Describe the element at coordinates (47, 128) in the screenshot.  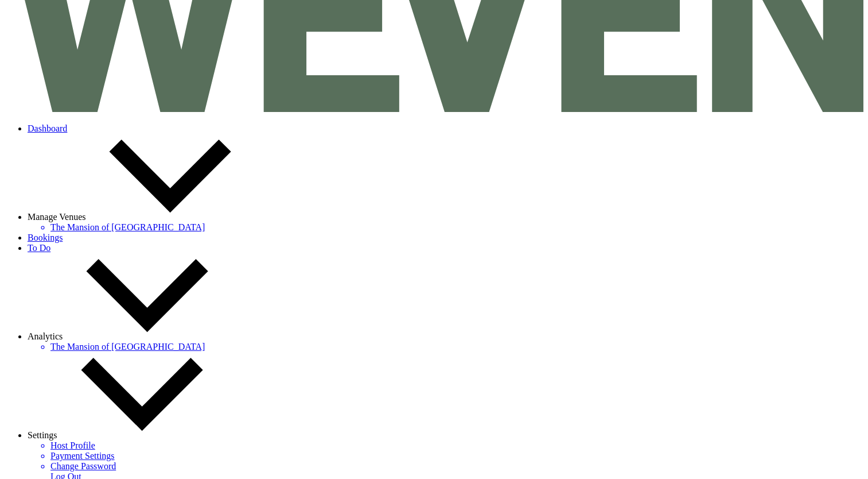
I see `a: Dashboard` at that location.